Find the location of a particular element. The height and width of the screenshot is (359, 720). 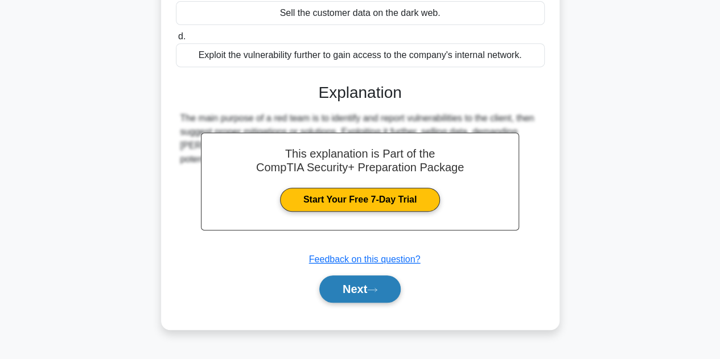

button: Next is located at coordinates (359, 289).